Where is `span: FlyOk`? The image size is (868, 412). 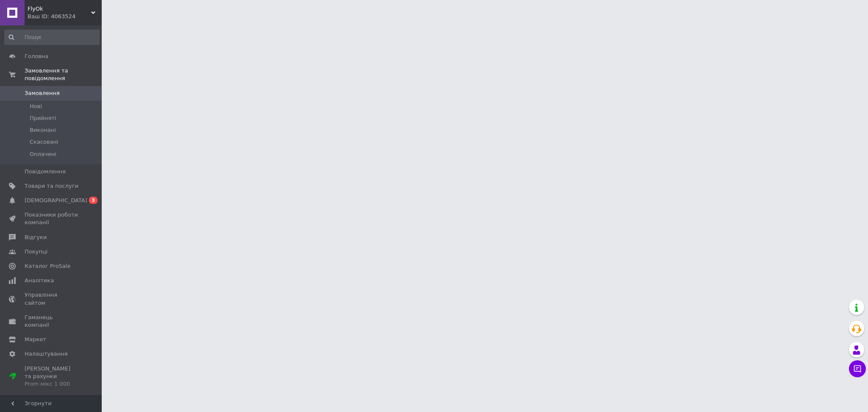
span: FlyOk is located at coordinates (59, 9).